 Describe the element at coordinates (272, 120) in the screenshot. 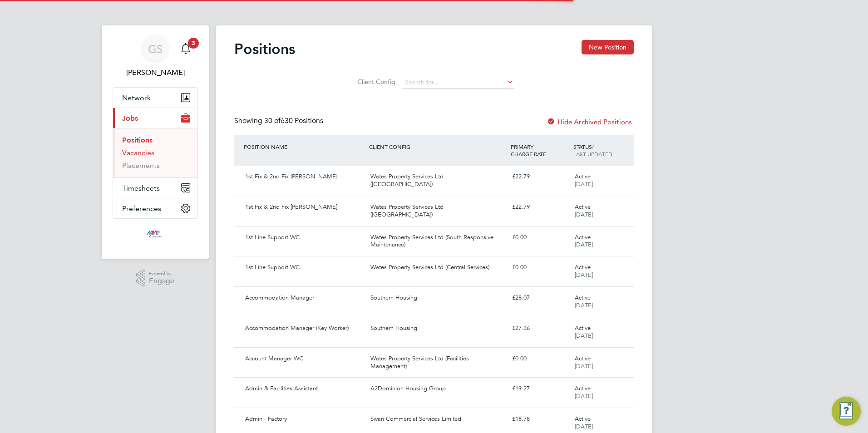

I see `span: 30 of` at that location.